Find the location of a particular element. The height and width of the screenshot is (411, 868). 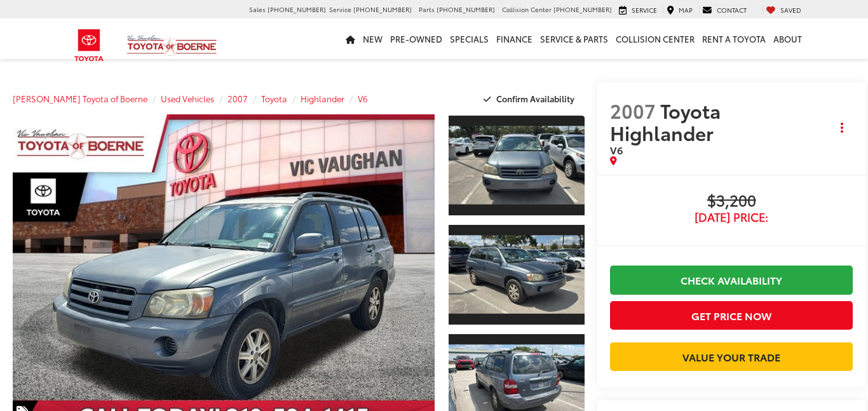

a: Expand Photo 1 is located at coordinates (517, 165).